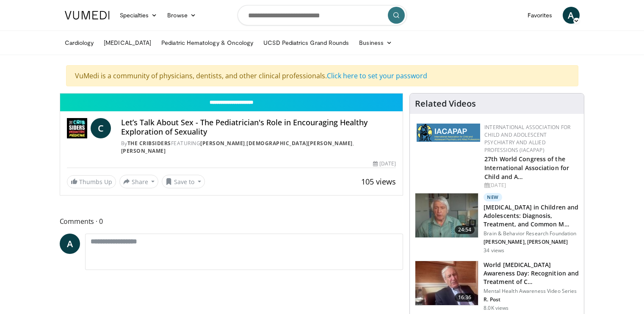  Describe the element at coordinates (531, 234) in the screenshot. I see `p: Brain & Behavior Research Foundation` at that location.